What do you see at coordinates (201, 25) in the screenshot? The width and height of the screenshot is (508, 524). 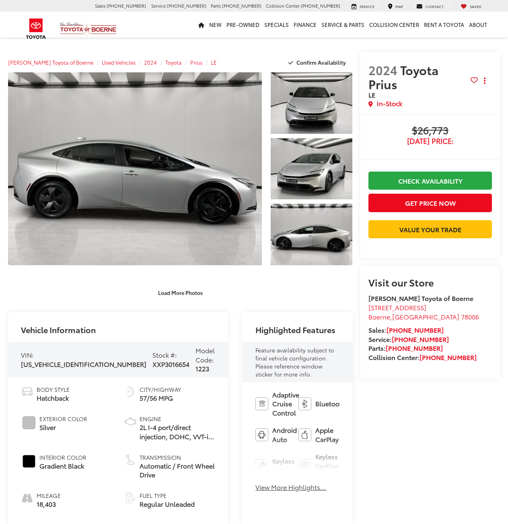 I see `a: Home` at bounding box center [201, 25].